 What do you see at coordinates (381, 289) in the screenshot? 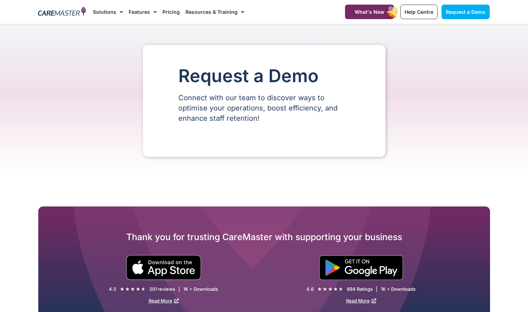
I see `div: 894 Ratings | 1K + Downloads` at bounding box center [381, 289].